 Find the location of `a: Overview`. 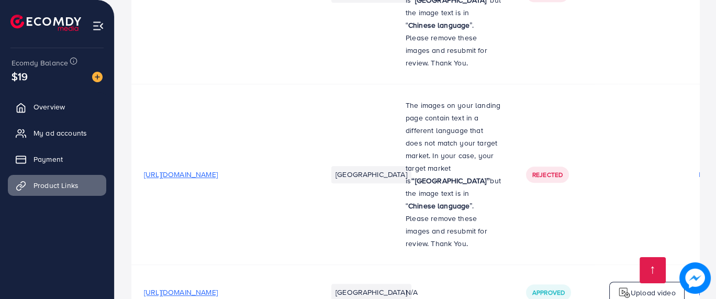

a: Overview is located at coordinates (57, 107).